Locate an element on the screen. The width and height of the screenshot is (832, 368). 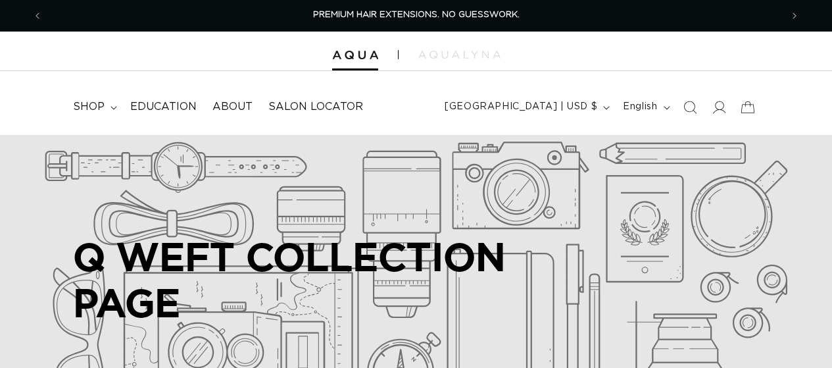
a: Education is located at coordinates (163, 107).